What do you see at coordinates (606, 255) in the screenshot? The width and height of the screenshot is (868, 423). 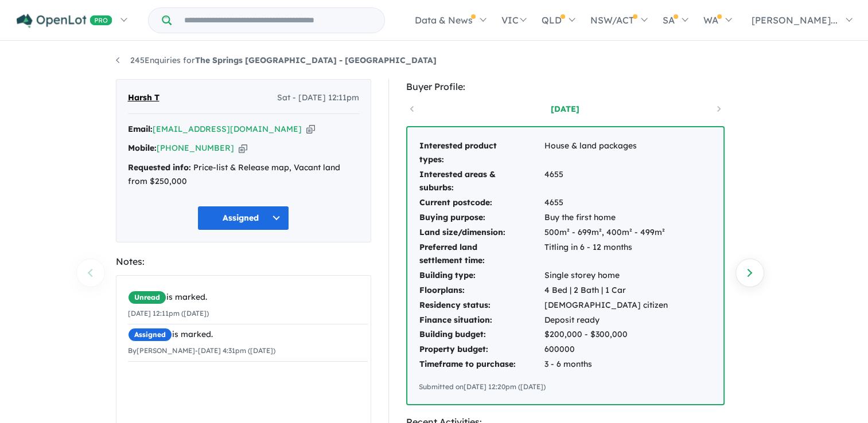 I see `td: Titling in 6 - 12 months` at bounding box center [606, 255].